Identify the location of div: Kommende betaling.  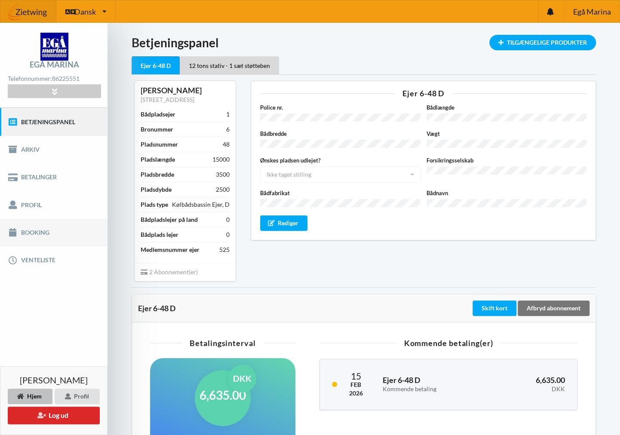
(431, 389).